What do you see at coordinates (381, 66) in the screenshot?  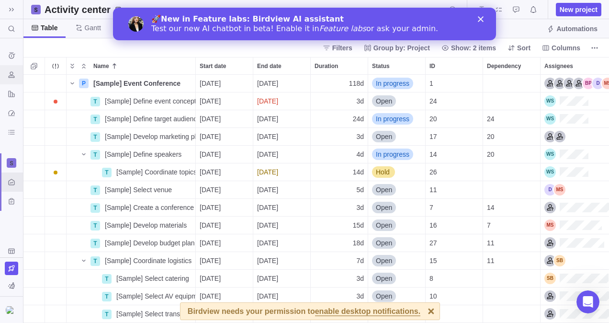 I see `span: Status` at bounding box center [381, 66].